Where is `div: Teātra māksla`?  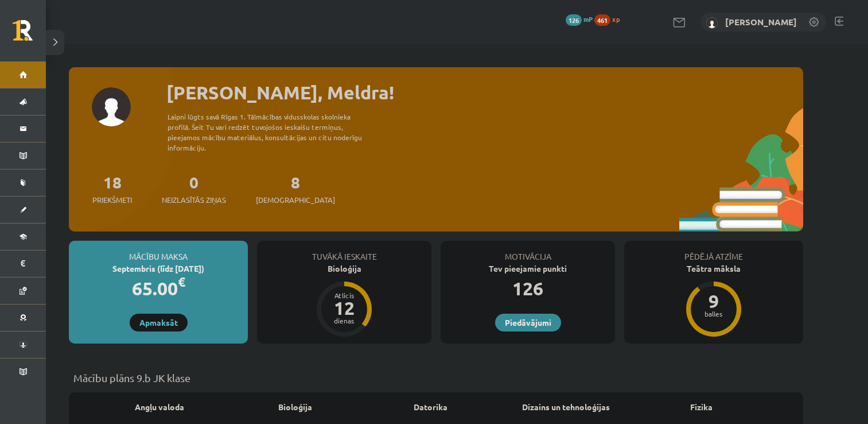 div: Teātra māksla is located at coordinates (714, 268).